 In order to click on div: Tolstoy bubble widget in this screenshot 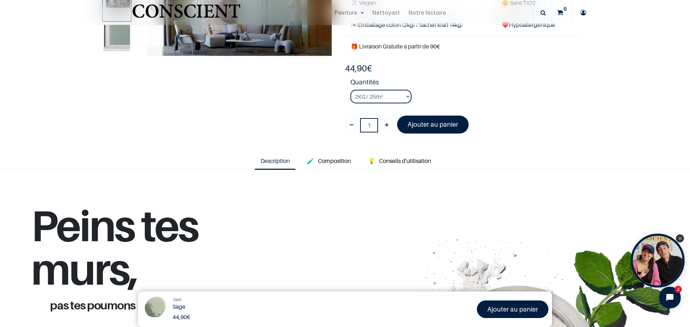, I will do `click(658, 261)`.